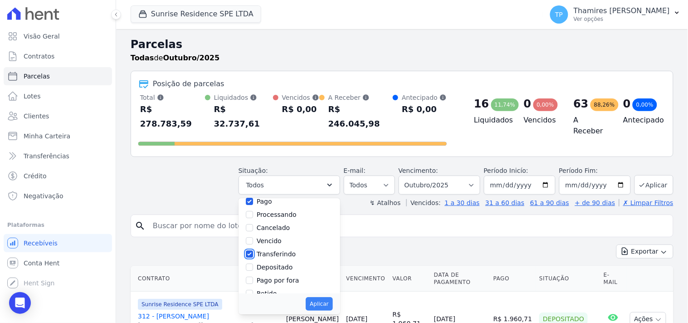 This screenshot has width=688, height=323. What do you see at coordinates (39, 56) in the screenshot?
I see `span: Contratos` at bounding box center [39, 56].